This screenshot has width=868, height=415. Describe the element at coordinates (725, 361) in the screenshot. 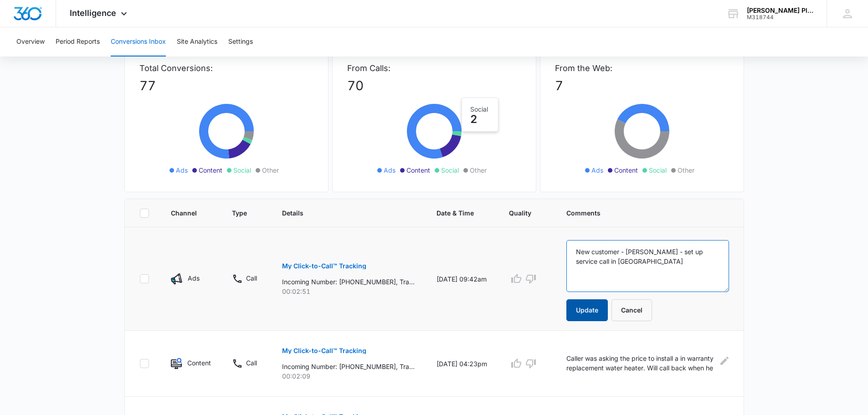

I see `button: Edit Comments` at that location.